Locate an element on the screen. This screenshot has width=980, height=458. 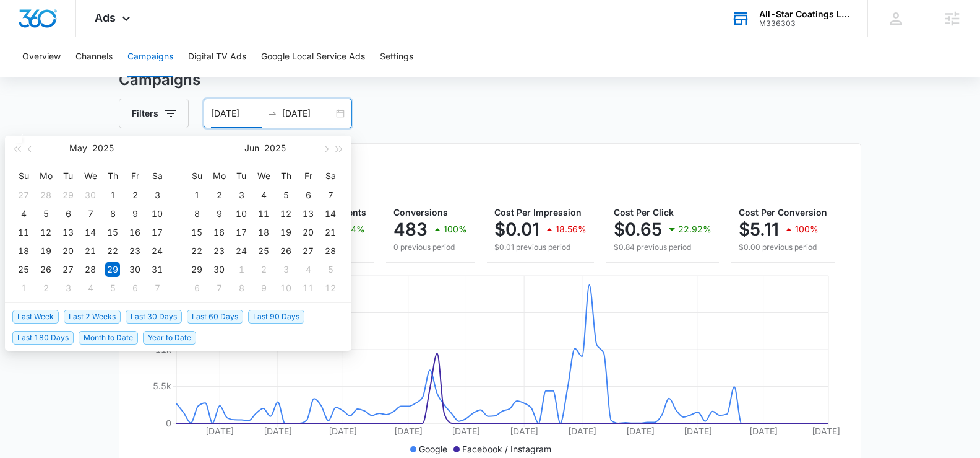
td: 2025-05-09 is located at coordinates (134, 214).